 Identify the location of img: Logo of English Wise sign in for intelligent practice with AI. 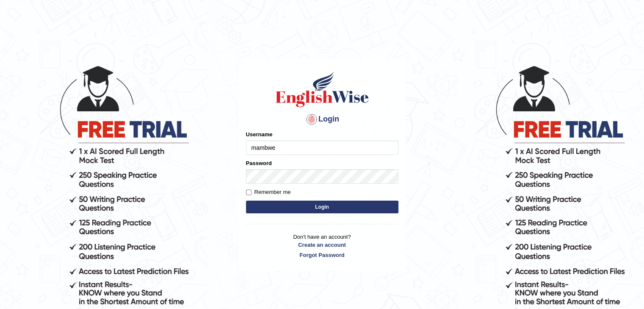
(322, 89).